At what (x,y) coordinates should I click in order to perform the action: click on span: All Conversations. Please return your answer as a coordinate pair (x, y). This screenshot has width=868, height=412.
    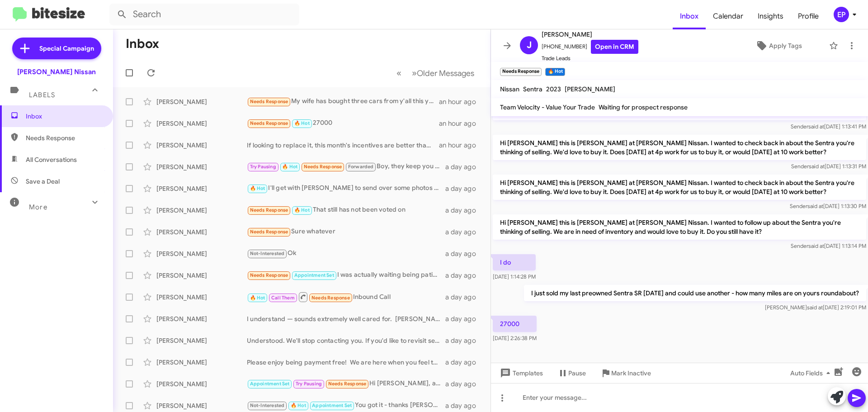
    Looking at the image, I should click on (51, 160).